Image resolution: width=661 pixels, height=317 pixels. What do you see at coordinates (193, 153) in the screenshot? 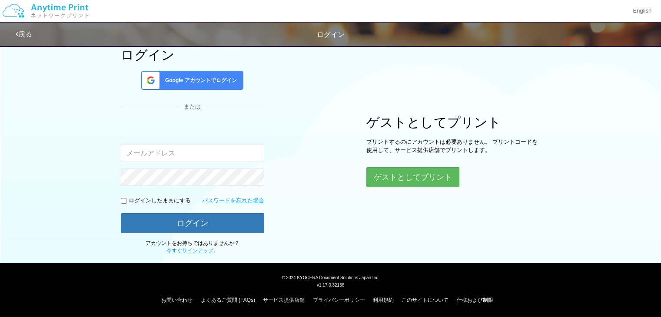
I see `input: メールアドレス` at bounding box center [193, 153].